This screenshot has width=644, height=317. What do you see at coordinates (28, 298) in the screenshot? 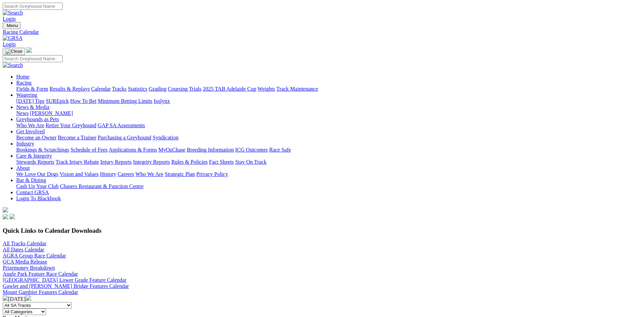
I see `img: chevron-right-pager-white.svg` at bounding box center [28, 298].